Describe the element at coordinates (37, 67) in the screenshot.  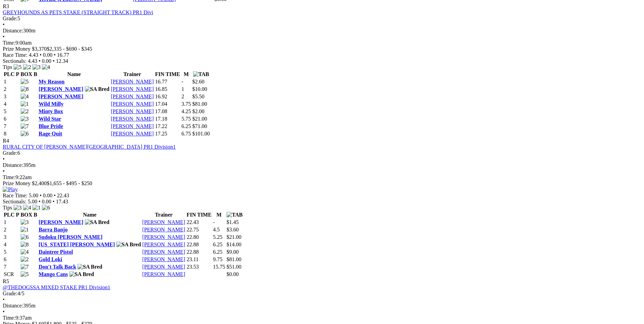
I see `img: 3` at that location.